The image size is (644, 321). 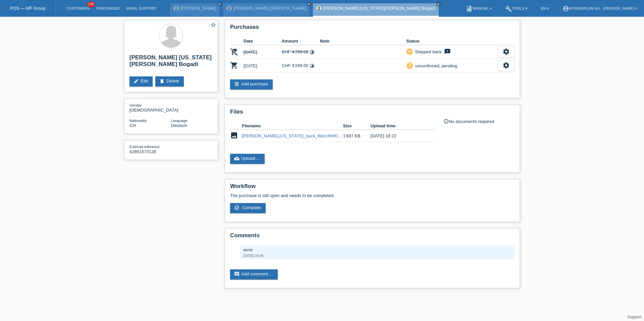 I want to click on i: undo, so click(x=410, y=52).